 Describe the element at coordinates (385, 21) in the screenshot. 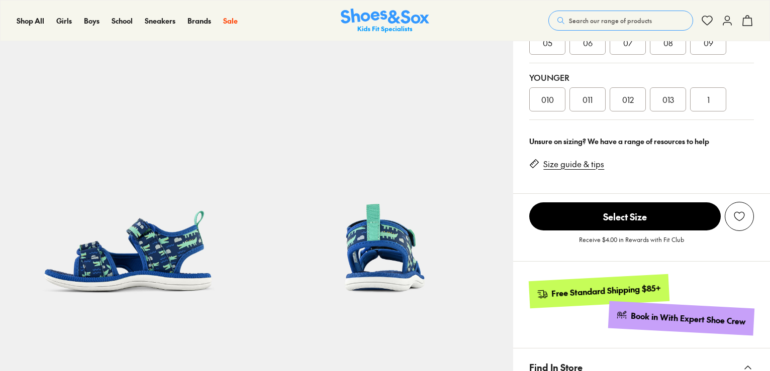

I see `a: Shoes & Sox` at that location.